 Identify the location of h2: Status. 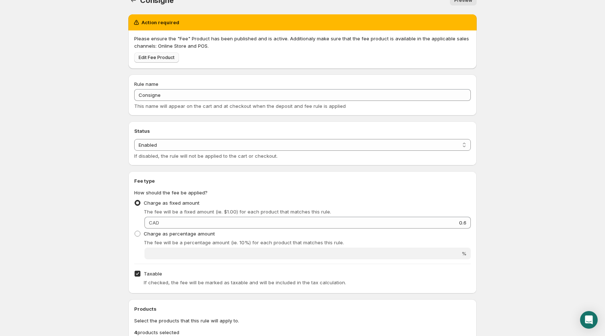
(303, 131).